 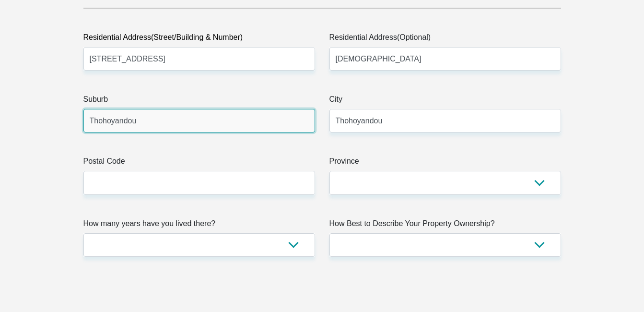 I want to click on label: Postal Code, so click(x=199, y=163).